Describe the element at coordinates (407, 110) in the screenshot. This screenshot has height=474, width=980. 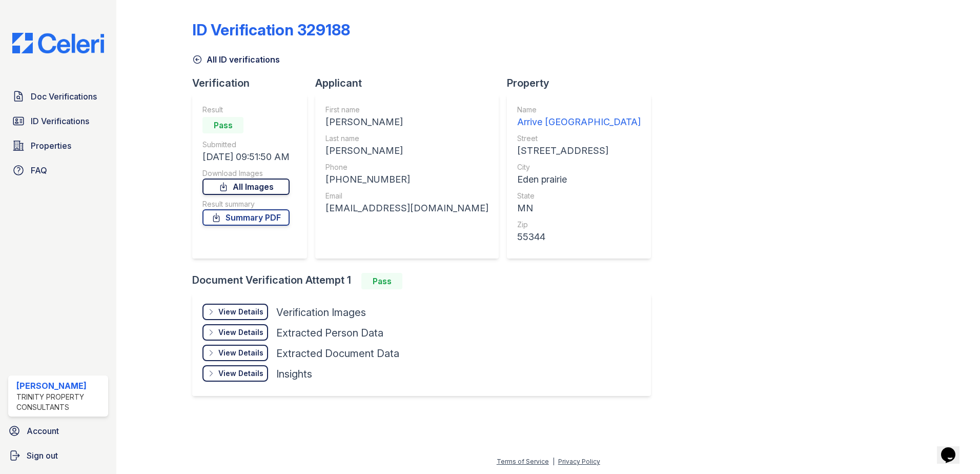
I see `div: First name` at that location.